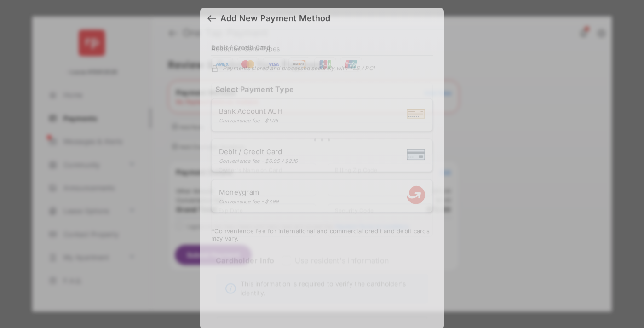  What do you see at coordinates (245, 269) in the screenshot?
I see `strong: Cardholder Info` at bounding box center [245, 269].